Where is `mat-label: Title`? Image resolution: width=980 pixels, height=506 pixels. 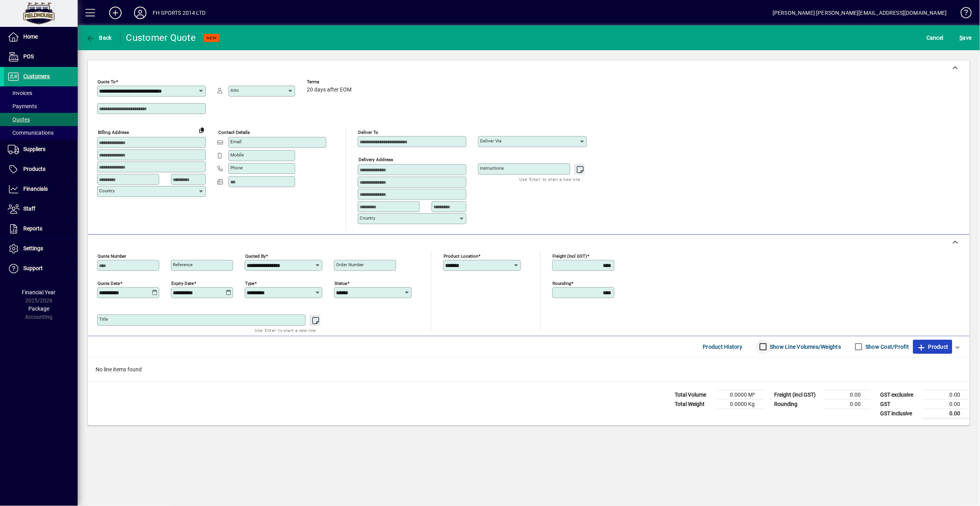
mat-label: Title is located at coordinates (103, 319).